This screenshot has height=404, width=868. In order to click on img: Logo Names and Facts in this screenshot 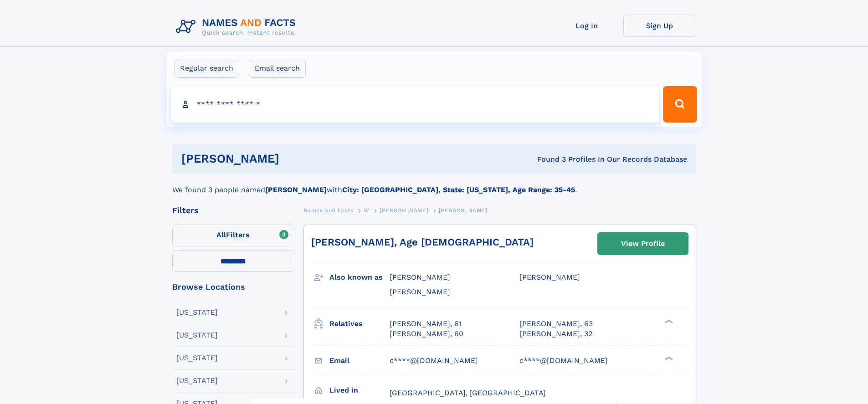, I will do `click(238, 26)`.